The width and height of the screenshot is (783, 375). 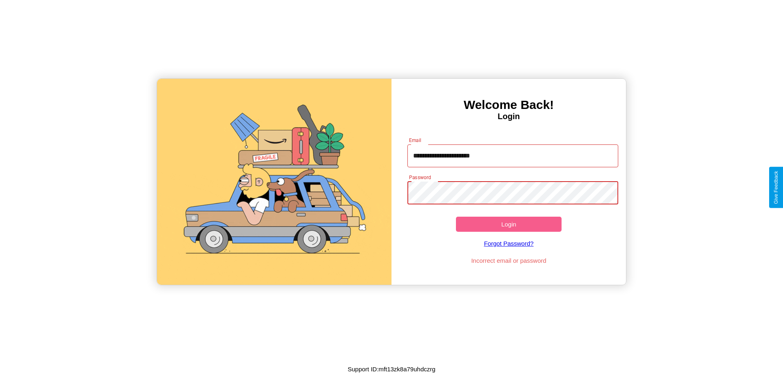 What do you see at coordinates (776, 187) in the screenshot?
I see `div: Give Feedback` at bounding box center [776, 187].